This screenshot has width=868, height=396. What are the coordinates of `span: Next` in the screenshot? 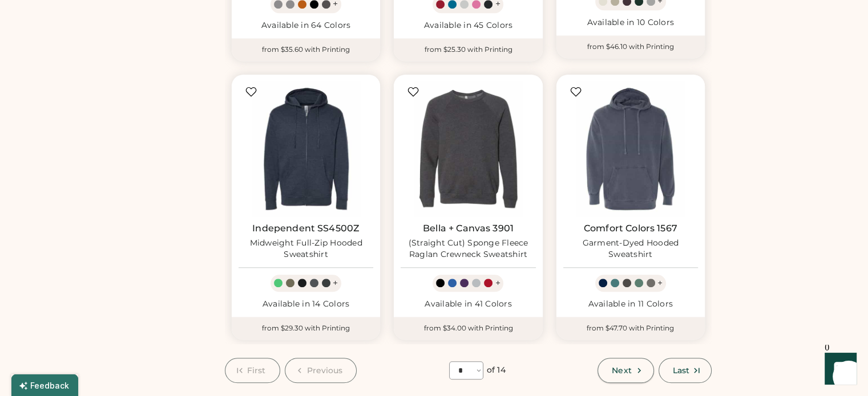 It's located at (621, 370).